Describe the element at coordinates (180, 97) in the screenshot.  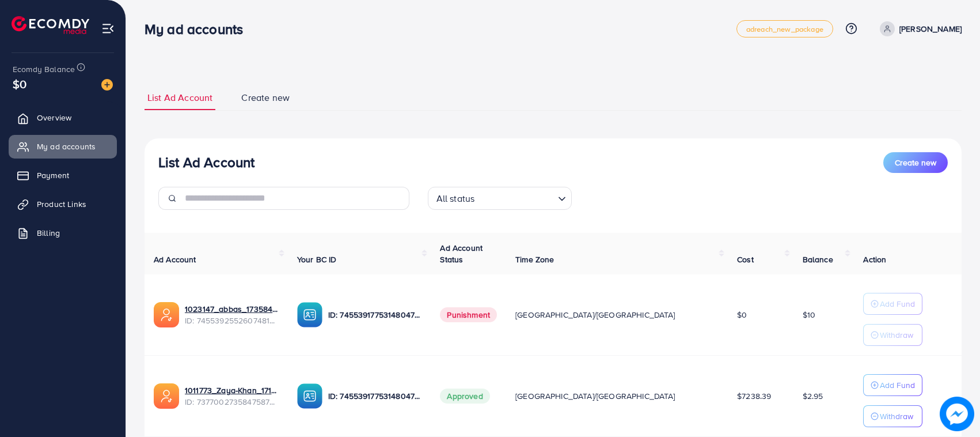
I see `span: List Ad Account` at that location.